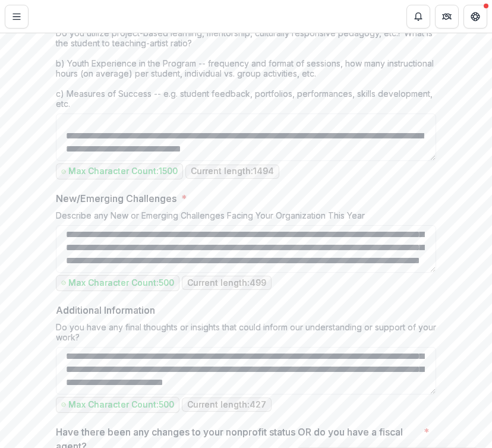  Describe the element at coordinates (226, 405) in the screenshot. I see `p: Current length: 427` at that location.